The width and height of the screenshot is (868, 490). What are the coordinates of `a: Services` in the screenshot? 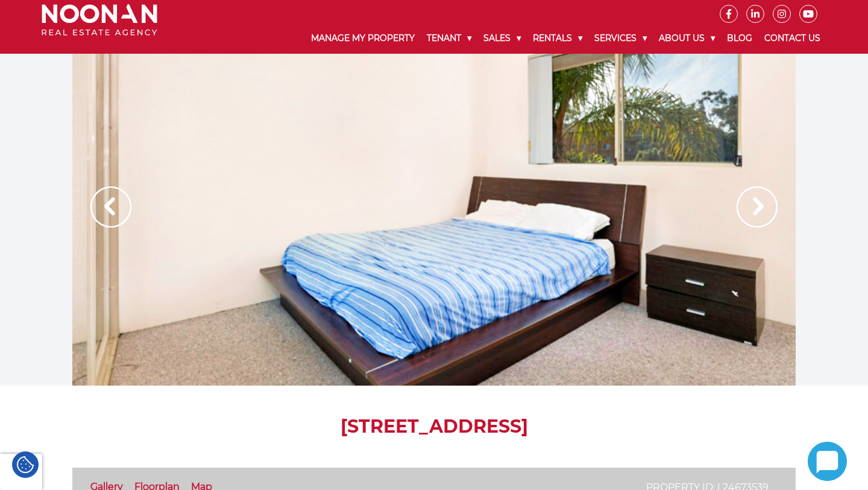 It's located at (620, 38).